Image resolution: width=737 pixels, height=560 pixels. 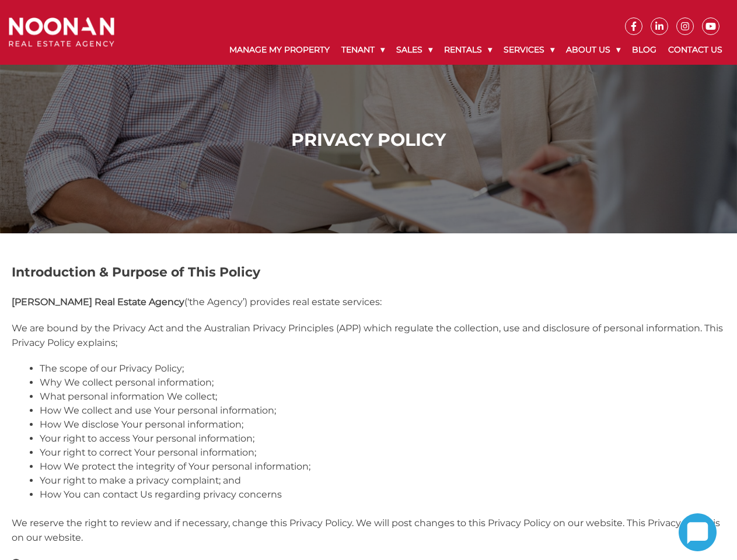 What do you see at coordinates (368, 140) in the screenshot?
I see `h1: Privacy Policy` at bounding box center [368, 140].